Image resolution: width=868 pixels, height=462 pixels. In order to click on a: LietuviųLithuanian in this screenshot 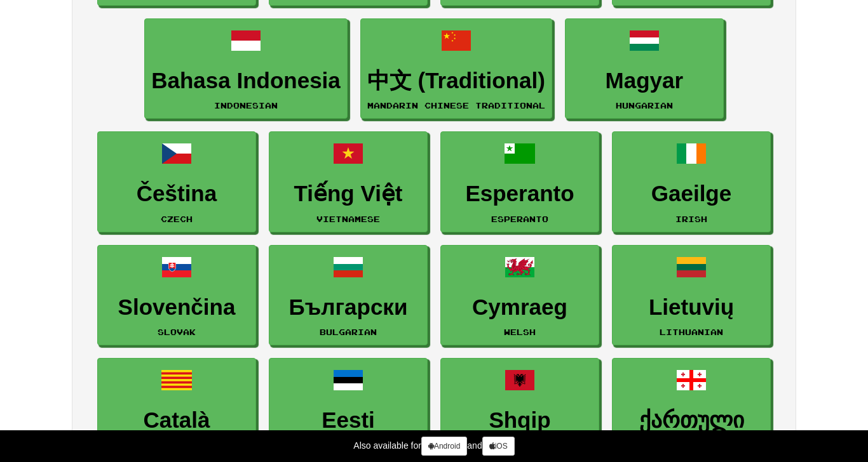, I will do `click(691, 295)`.